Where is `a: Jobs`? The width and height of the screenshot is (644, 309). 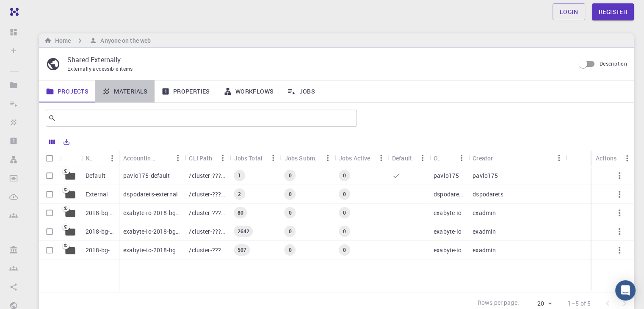
a: Jobs is located at coordinates (301, 92).